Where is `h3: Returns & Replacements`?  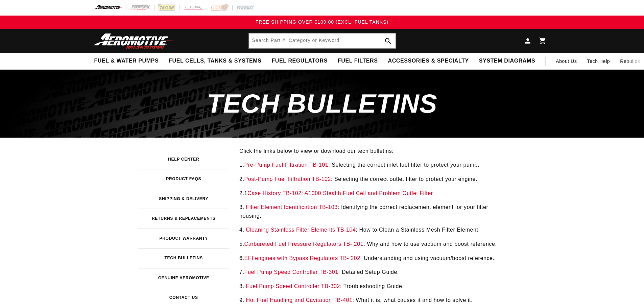 h3: Returns & Replacements is located at coordinates (183, 218).